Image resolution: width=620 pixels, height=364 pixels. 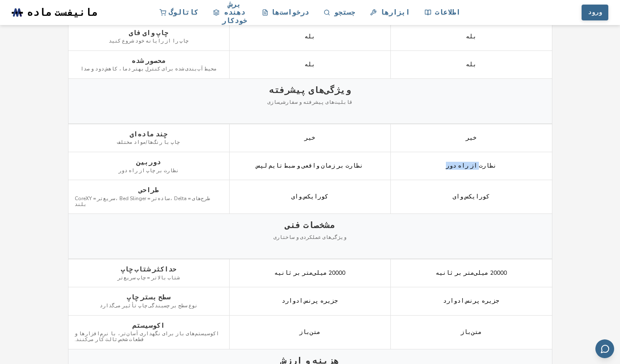 I want to click on font: طراحی, so click(x=149, y=190).